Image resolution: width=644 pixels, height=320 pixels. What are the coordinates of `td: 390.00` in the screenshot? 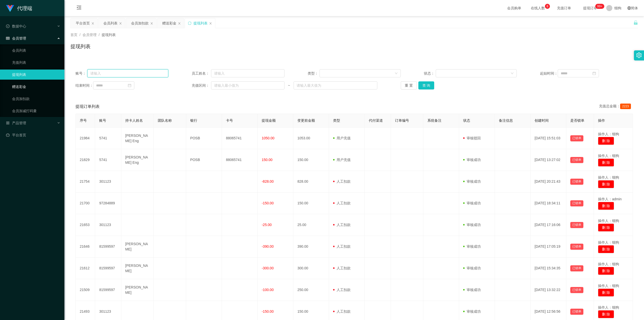 It's located at (311, 246).